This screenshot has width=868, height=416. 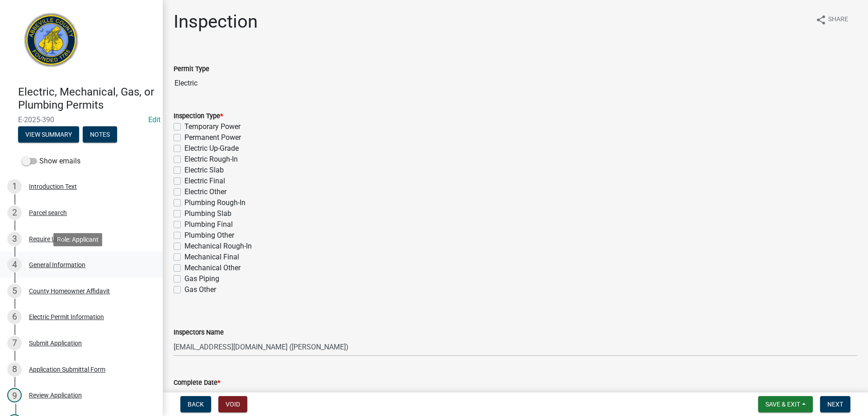 I want to click on a: Edit, so click(x=155, y=119).